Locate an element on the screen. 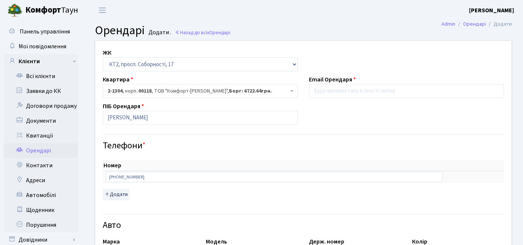 This screenshot has height=245, width=523. a: Квитанції is located at coordinates (41, 136).